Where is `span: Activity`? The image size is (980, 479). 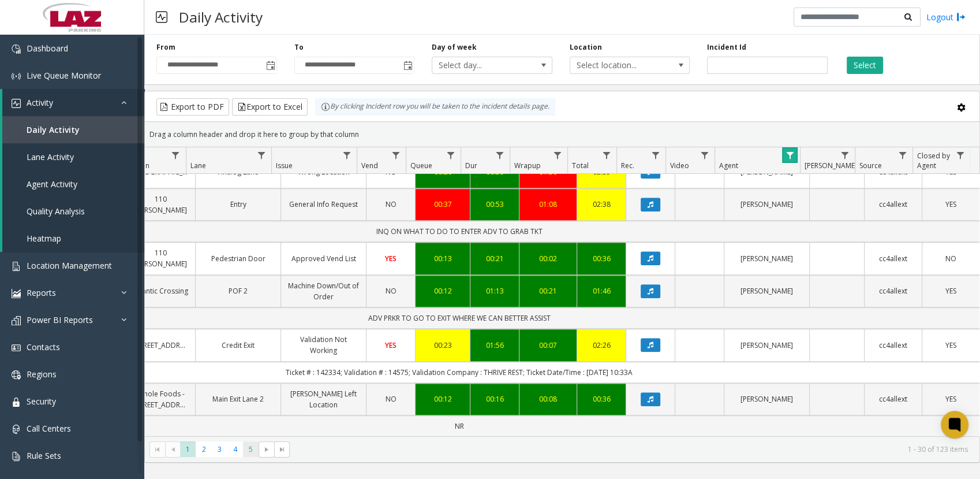
span: Activity is located at coordinates (40, 103).